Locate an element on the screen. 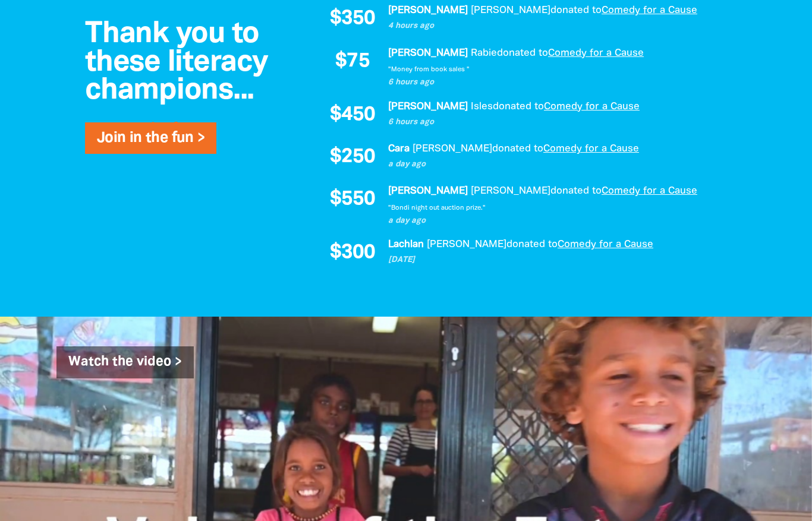  em: "Bondi night out auction prize." is located at coordinates (437, 208).